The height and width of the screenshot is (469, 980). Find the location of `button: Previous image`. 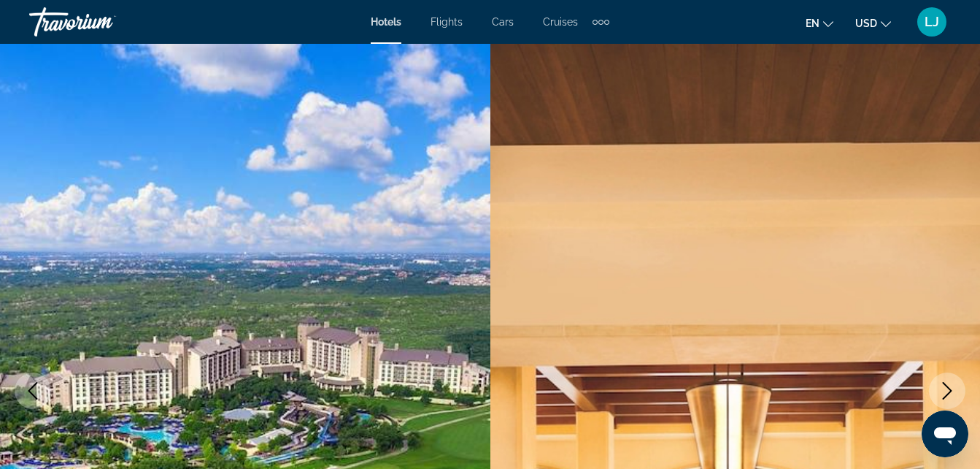

button: Previous image is located at coordinates (33, 391).